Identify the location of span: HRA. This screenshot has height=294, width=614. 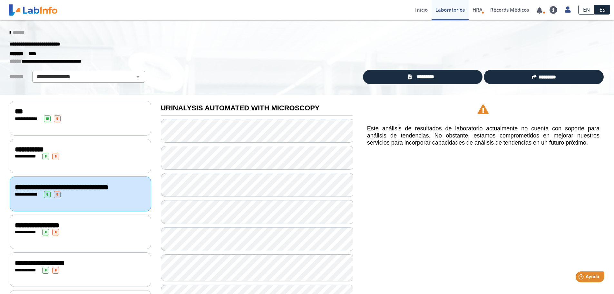
(478, 10).